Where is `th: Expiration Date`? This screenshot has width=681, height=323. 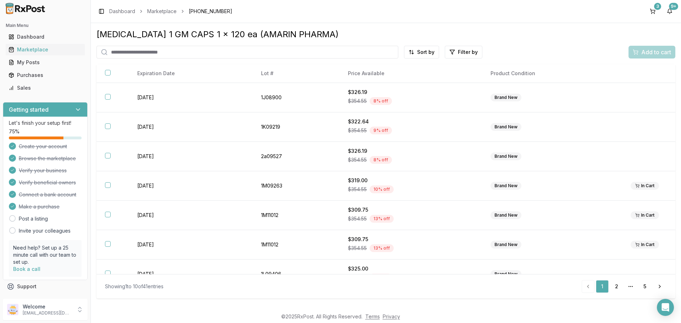 th: Expiration Date is located at coordinates (191, 73).